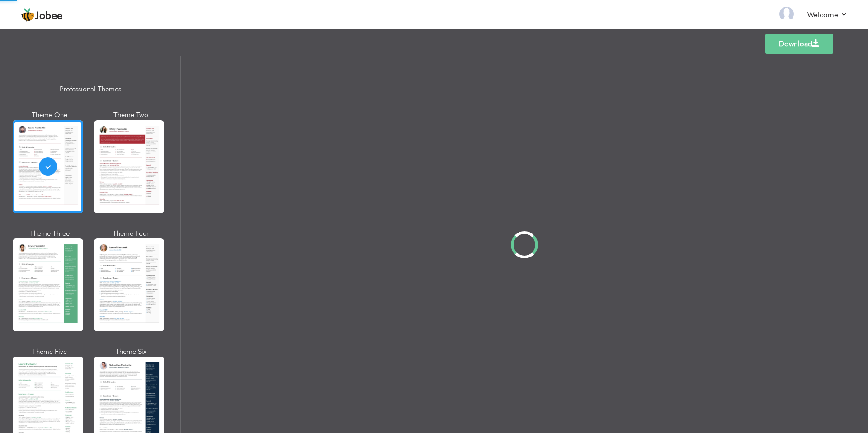  What do you see at coordinates (28, 15) in the screenshot?
I see `img: jobee.io` at bounding box center [28, 15].